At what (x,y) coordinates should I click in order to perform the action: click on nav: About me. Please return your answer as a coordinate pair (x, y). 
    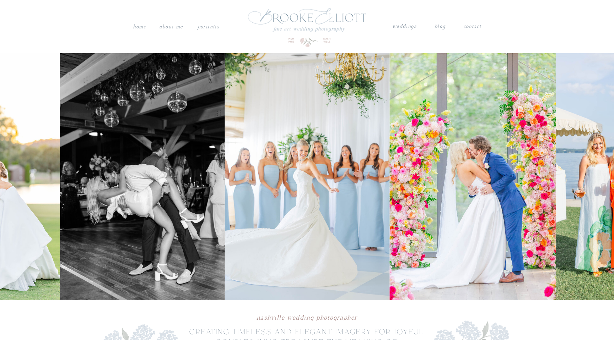
    Looking at the image, I should click on (171, 27).